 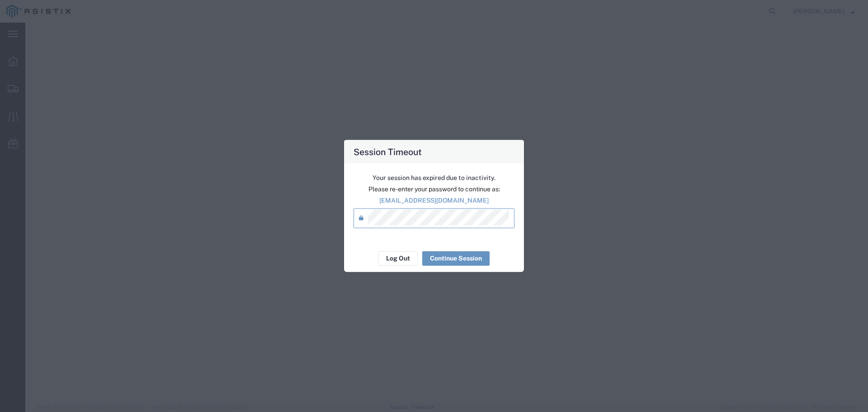 I want to click on button: Continue Session, so click(x=456, y=258).